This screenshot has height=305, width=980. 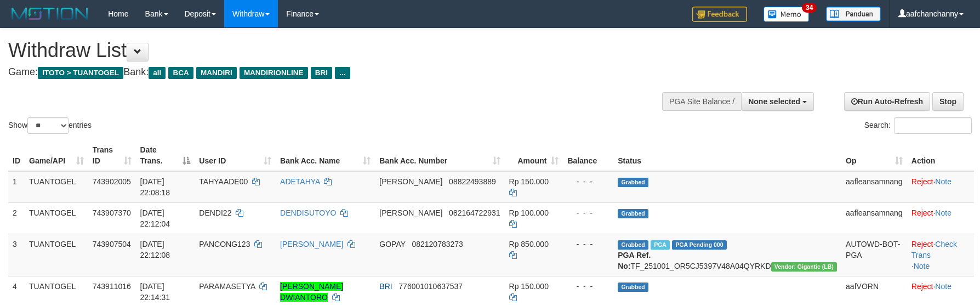 I want to click on span: PGA Pending, so click(x=699, y=245).